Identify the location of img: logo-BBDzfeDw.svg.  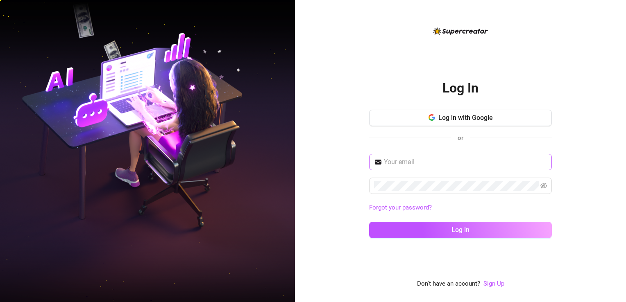
(461, 31).